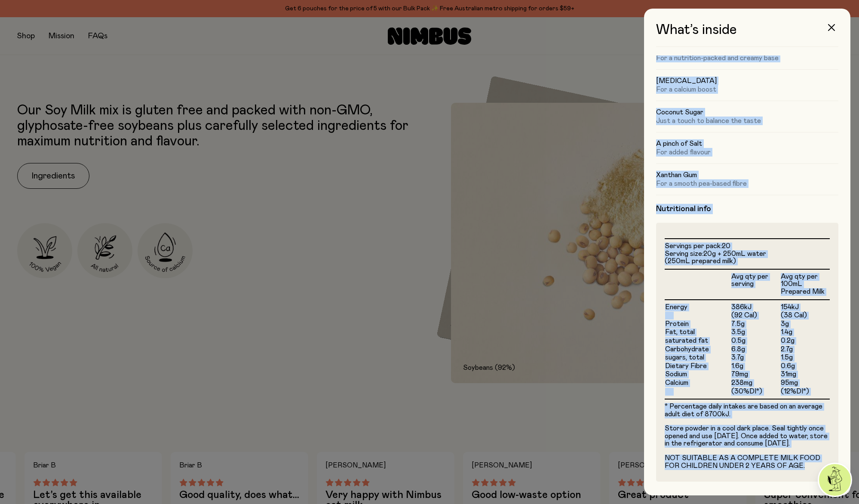 Image resolution: width=859 pixels, height=504 pixels. Describe the element at coordinates (715, 257) in the screenshot. I see `span: 20g + 250mL water (250mL prepared milk)` at that location.